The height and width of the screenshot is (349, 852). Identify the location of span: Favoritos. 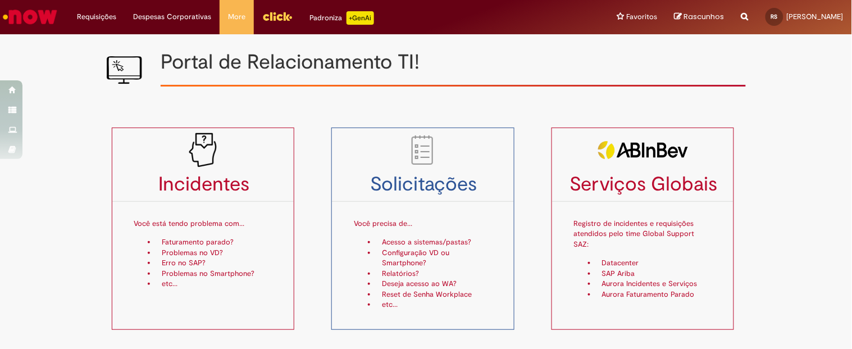
(642, 17).